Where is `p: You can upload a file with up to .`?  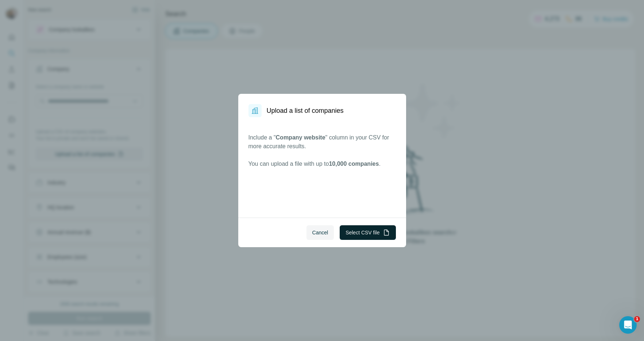
p: You can upload a file with up to . is located at coordinates (322, 164).